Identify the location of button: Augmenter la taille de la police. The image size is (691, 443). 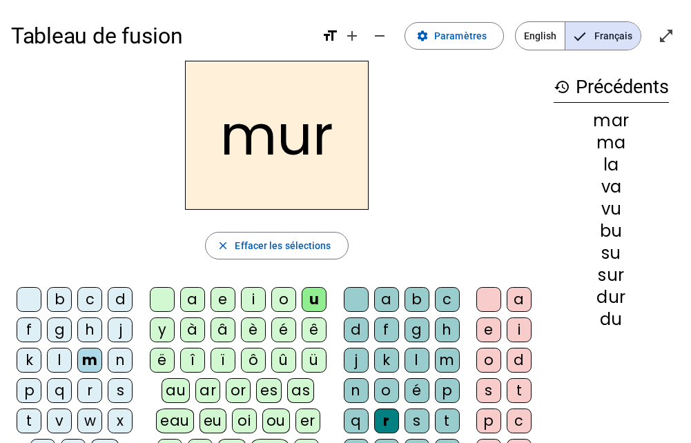
(352, 36).